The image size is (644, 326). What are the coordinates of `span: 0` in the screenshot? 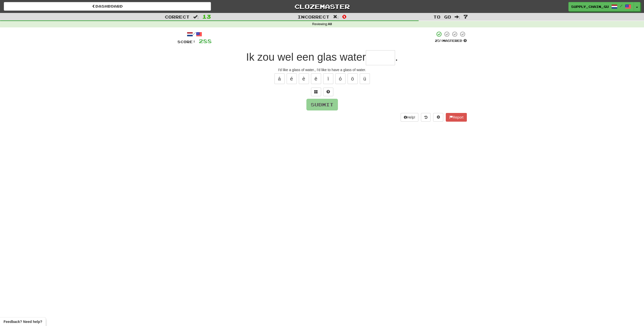 It's located at (345, 17).